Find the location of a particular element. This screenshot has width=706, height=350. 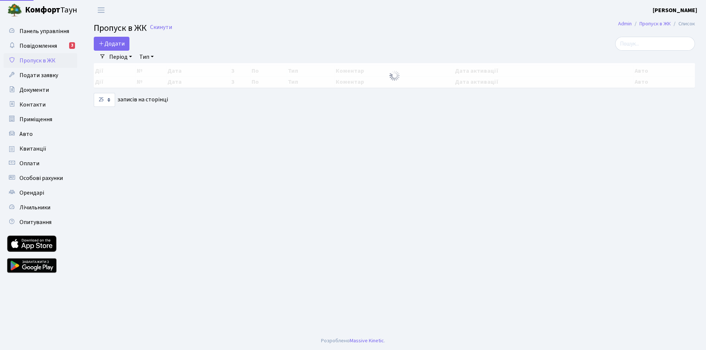

span: Подати заявку is located at coordinates (39, 75).